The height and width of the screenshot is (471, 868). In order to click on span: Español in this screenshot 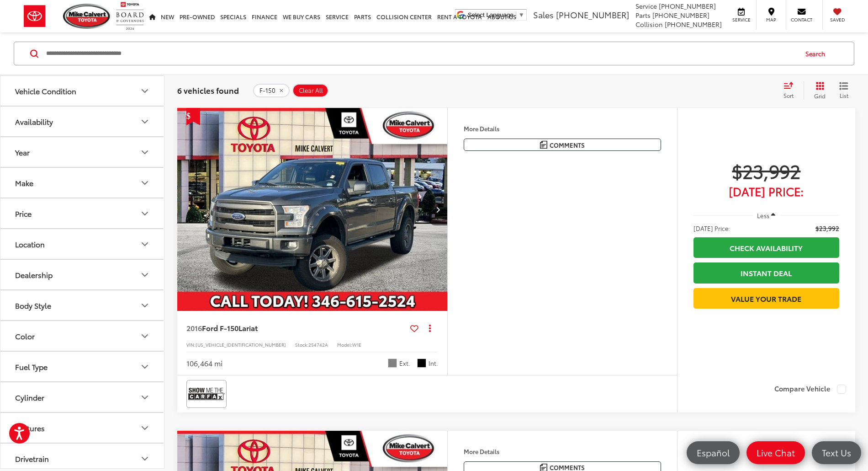, I will do `click(713, 452)`.